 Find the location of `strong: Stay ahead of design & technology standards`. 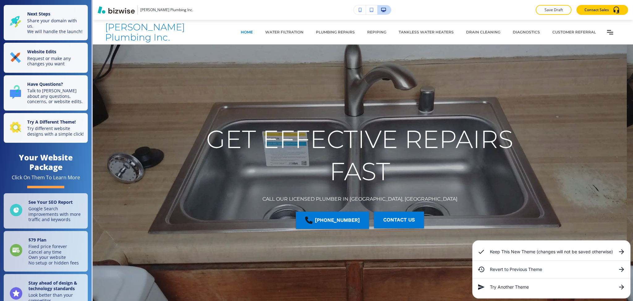

strong: Stay ahead of design & technology standards is located at coordinates (53, 285).